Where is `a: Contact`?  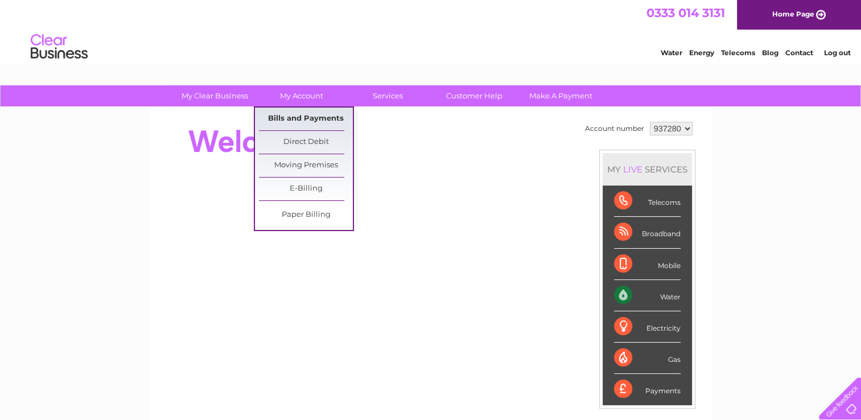
a: Contact is located at coordinates (799, 52).